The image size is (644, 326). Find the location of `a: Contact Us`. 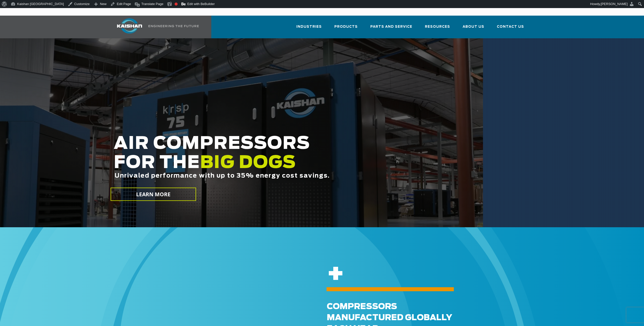

a: Contact Us is located at coordinates (511, 29).